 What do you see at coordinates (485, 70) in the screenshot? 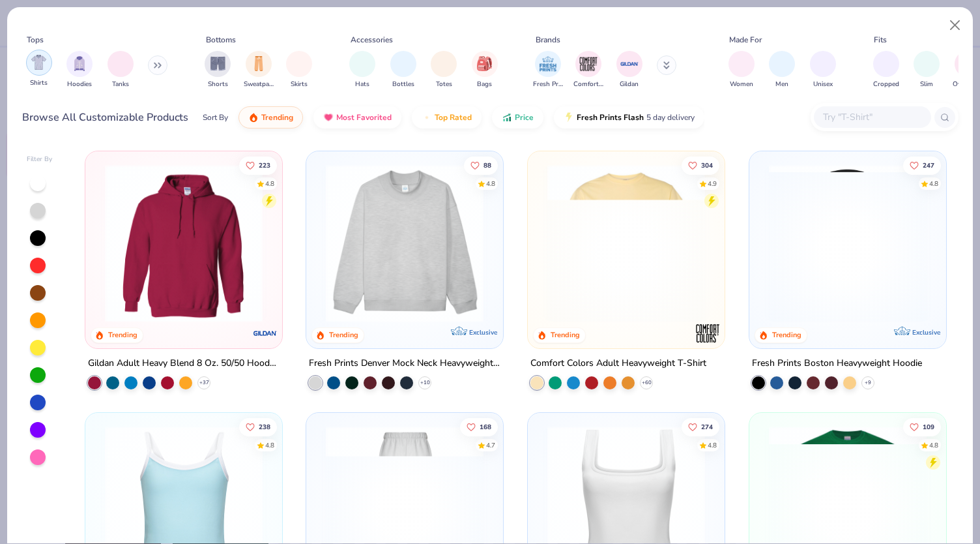
I see `div: filter for Bags` at bounding box center [485, 70].